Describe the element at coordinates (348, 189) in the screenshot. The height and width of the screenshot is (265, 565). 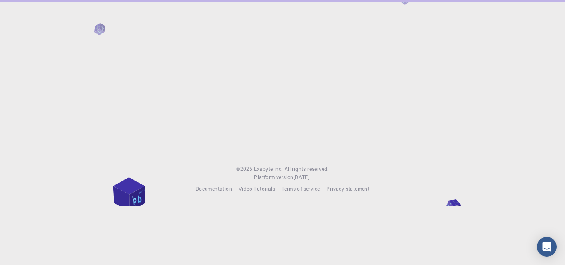
I see `a: Privacy statement` at that location.